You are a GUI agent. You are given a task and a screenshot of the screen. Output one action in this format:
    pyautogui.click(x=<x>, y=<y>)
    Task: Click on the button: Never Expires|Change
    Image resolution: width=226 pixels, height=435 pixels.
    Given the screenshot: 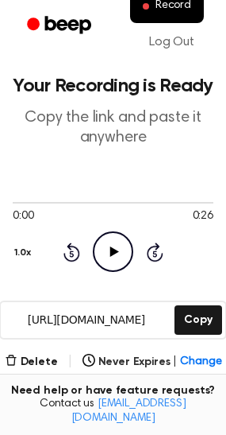 What is the action you would take?
    pyautogui.click(x=153, y=362)
    